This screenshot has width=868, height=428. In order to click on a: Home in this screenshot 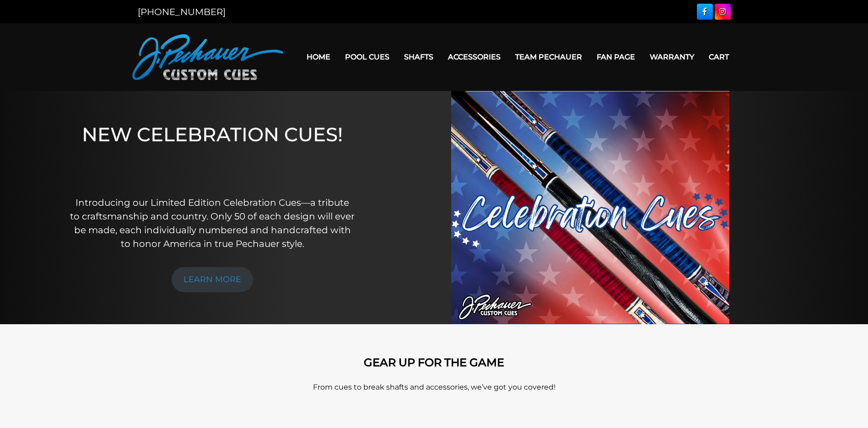, I will do `click(318, 57)`.